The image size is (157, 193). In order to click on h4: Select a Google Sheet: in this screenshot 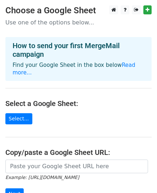, I will do `click(79, 104)`.